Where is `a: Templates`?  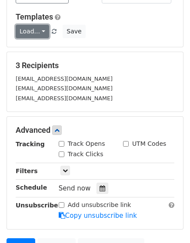
a: Templates is located at coordinates (34, 17).